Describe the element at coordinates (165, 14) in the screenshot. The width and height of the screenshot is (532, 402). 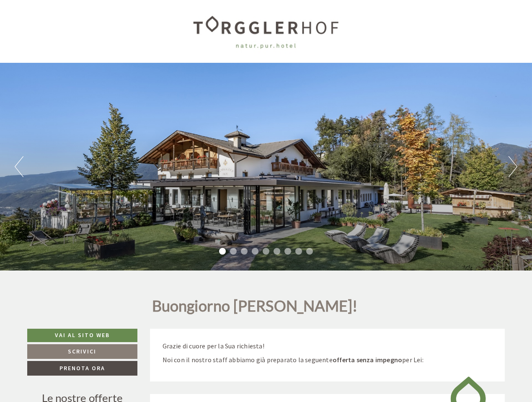
I see `div: lunedì` at that location.